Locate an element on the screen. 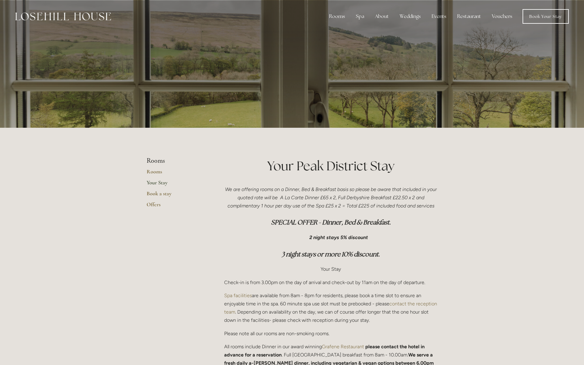 The width and height of the screenshot is (584, 365). p: Your Stay is located at coordinates (331, 269).